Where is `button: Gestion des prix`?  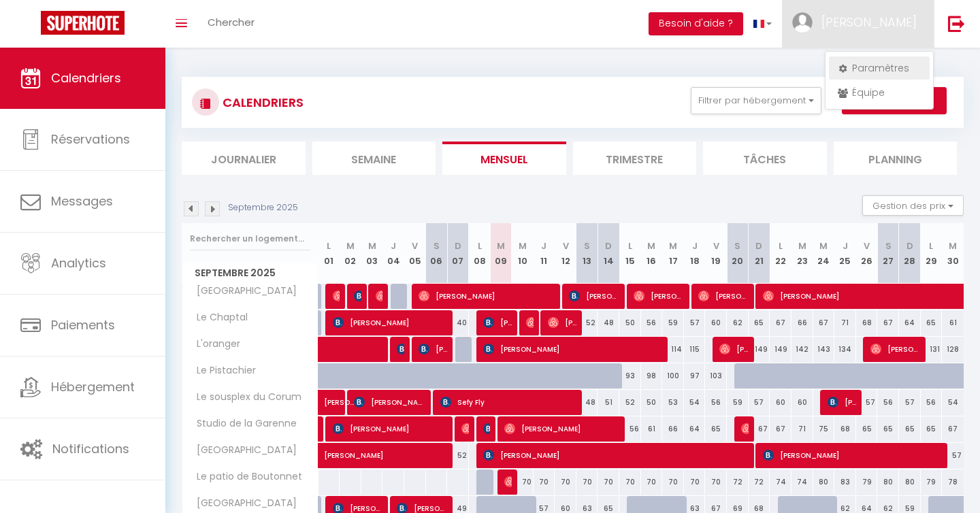 button: Gestion des prix is located at coordinates (912, 206).